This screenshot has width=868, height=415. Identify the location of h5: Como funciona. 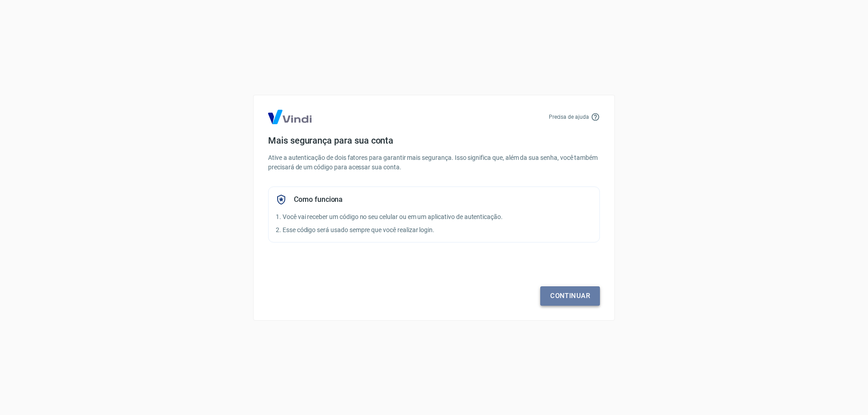
(318, 200).